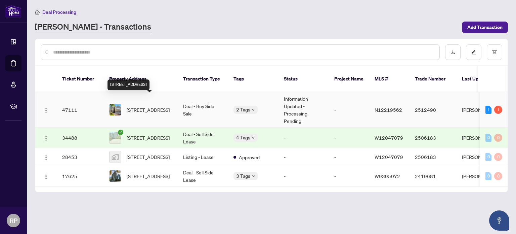 Image resolution: width=516 pixels, height=234 pixels. What do you see at coordinates (37, 12) in the screenshot?
I see `span: home` at bounding box center [37, 12].